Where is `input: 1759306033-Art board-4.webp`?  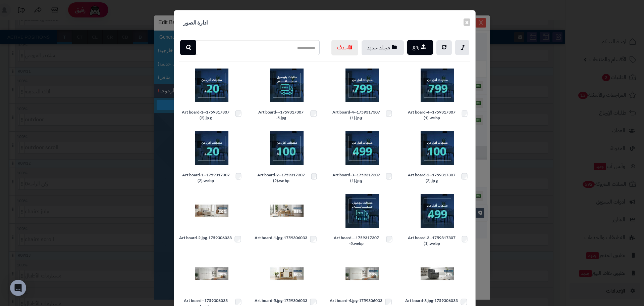 input: 1759306033-Art board-4.webp is located at coordinates (238, 302).